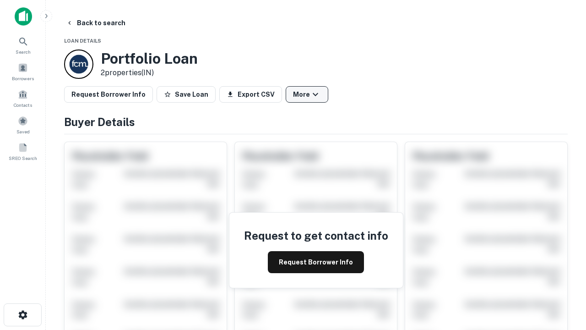  Describe the element at coordinates (307, 94) in the screenshot. I see `button: More` at that location.